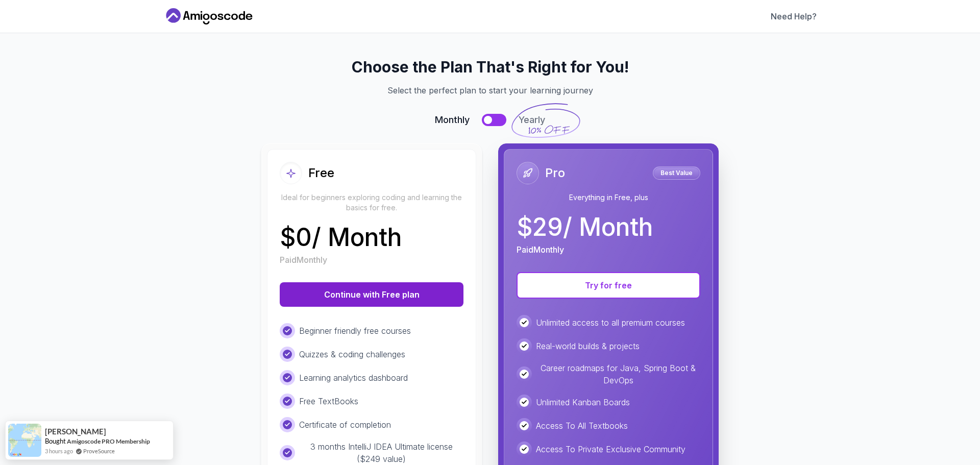 The width and height of the screenshot is (980, 465). I want to click on p: Certificate of completion, so click(345, 425).